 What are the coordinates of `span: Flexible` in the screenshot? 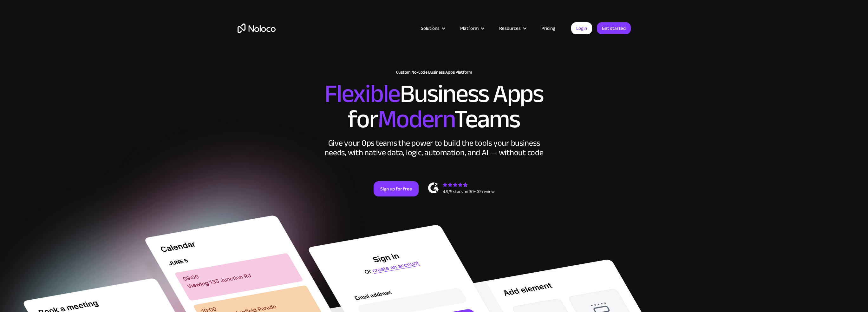 It's located at (362, 94).